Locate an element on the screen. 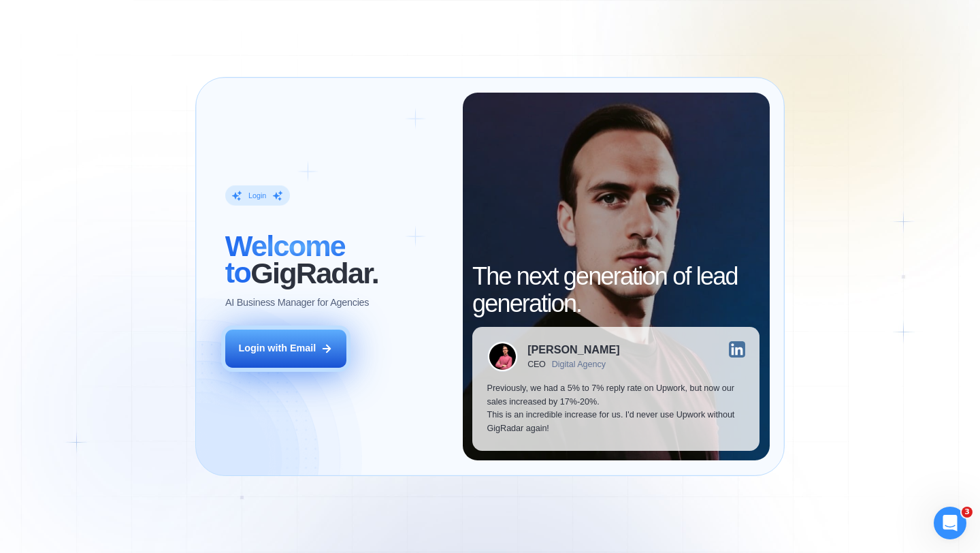 Image resolution: width=980 pixels, height=553 pixels. h2: The next generation of lead generation. is located at coordinates (616, 290).